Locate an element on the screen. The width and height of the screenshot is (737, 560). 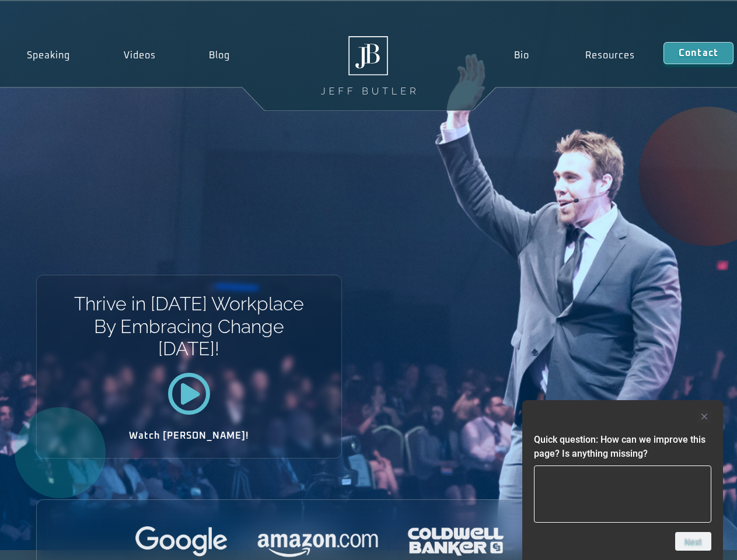
a: Videos is located at coordinates (140, 55).